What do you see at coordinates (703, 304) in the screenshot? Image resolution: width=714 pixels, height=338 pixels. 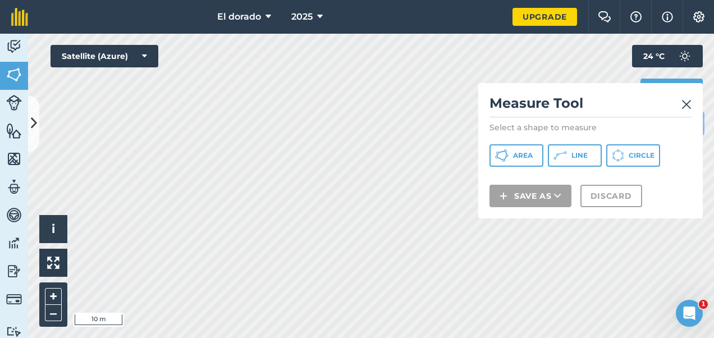 I see `span: 1` at bounding box center [703, 304].